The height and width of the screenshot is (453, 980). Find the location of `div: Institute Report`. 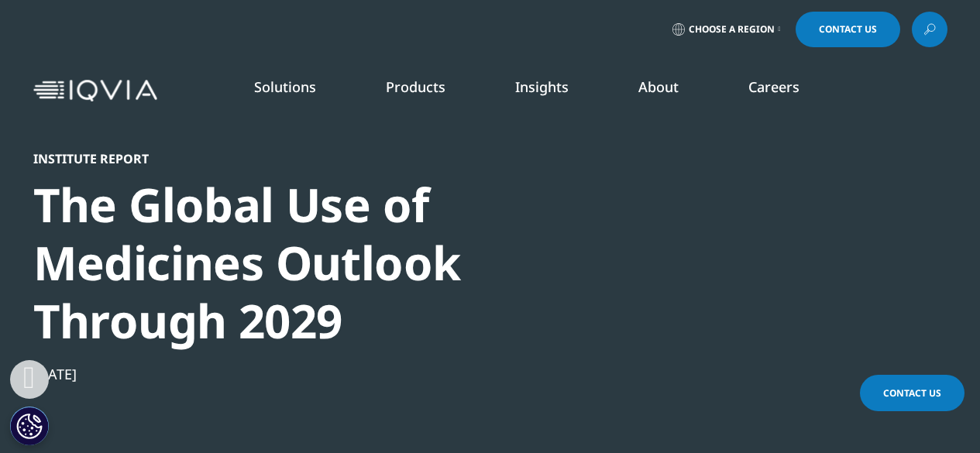

div: Institute Report is located at coordinates (299, 159).